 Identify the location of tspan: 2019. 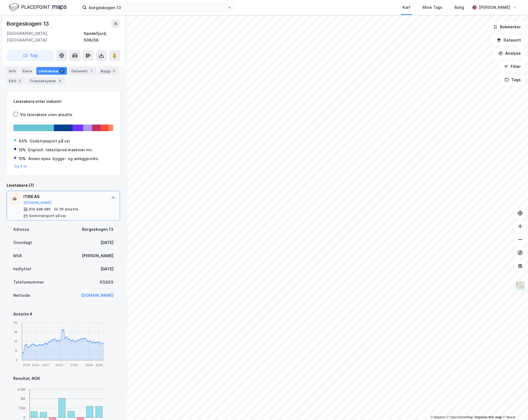
(27, 365).